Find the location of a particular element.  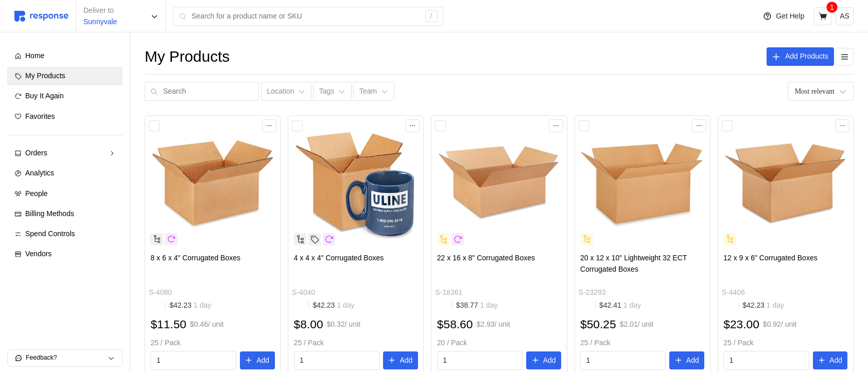

p: Team is located at coordinates (368, 91).